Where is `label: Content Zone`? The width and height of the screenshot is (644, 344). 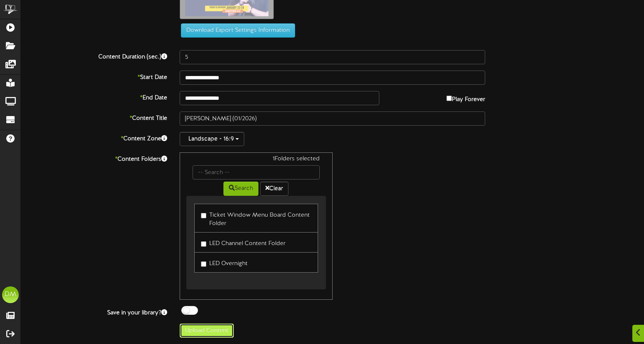
label: Content Zone is located at coordinates (94, 137).